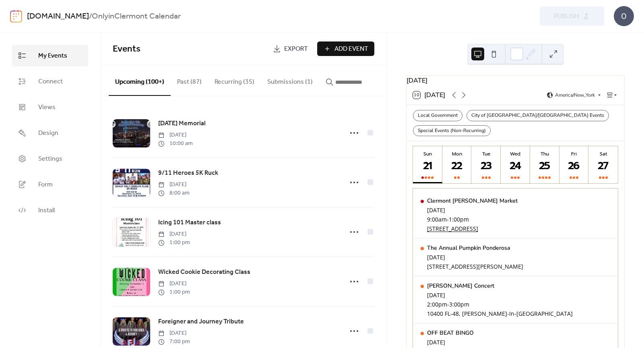 This screenshot has height=348, width=644. What do you see at coordinates (188, 173) in the screenshot?
I see `span: 9/11 Heroes 5K Ruck` at bounding box center [188, 173].